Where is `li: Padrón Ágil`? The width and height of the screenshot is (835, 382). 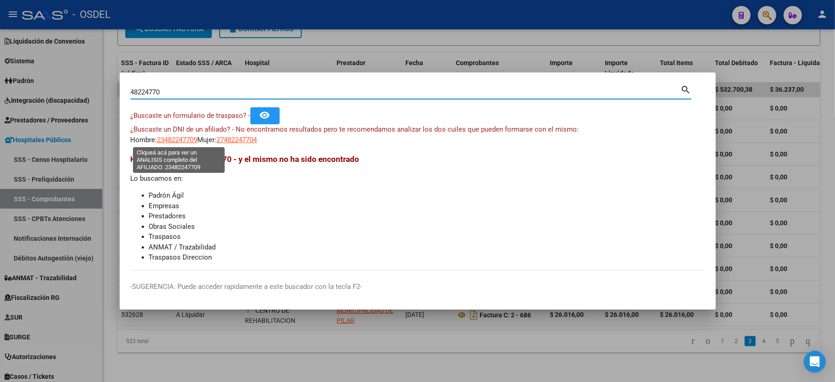 li: Padrón Ágil is located at coordinates (427, 195).